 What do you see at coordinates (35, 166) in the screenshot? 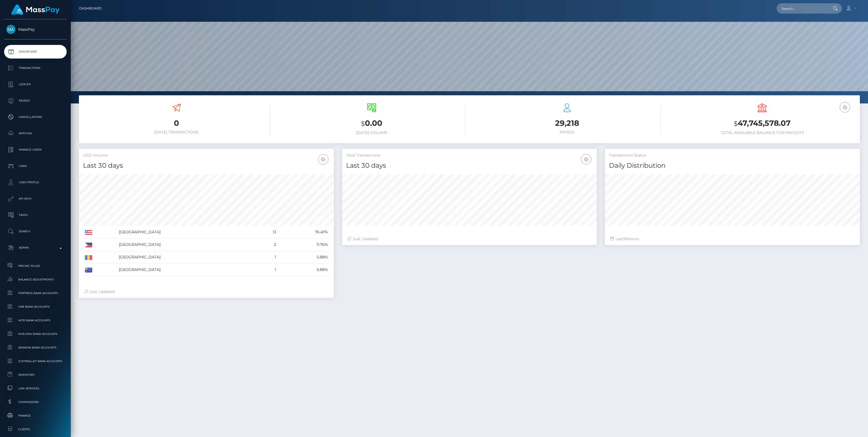
I see `p: Links` at bounding box center [35, 166].